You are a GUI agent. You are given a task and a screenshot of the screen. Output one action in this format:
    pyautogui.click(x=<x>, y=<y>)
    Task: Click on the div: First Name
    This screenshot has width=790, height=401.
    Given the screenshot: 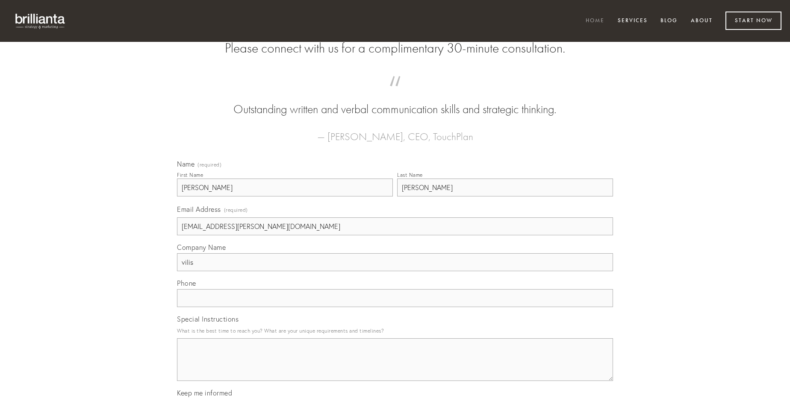 What is the action you would take?
    pyautogui.click(x=190, y=175)
    